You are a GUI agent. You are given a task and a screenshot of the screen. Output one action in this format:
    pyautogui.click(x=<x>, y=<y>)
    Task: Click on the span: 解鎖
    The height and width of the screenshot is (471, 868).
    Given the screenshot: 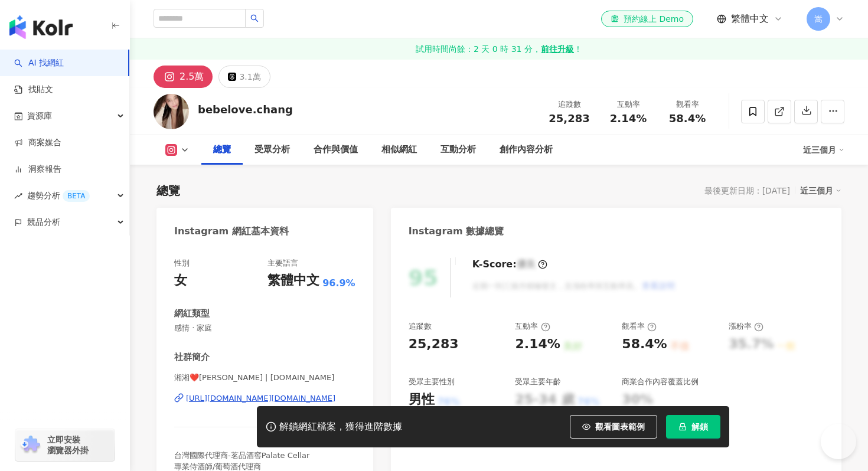 What is the action you would take?
    pyautogui.click(x=700, y=427)
    